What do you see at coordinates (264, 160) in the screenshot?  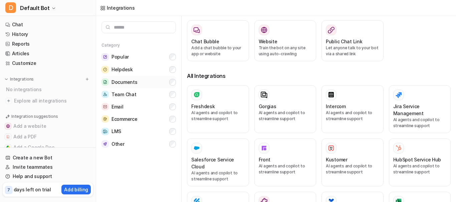 I see `h3: Front` at bounding box center [264, 160].